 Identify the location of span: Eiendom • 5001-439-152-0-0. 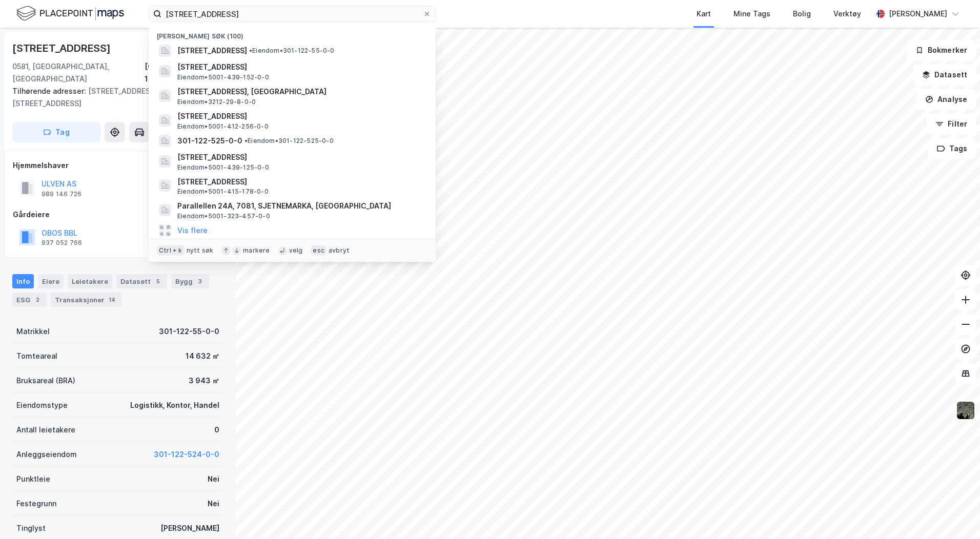
(223, 77).